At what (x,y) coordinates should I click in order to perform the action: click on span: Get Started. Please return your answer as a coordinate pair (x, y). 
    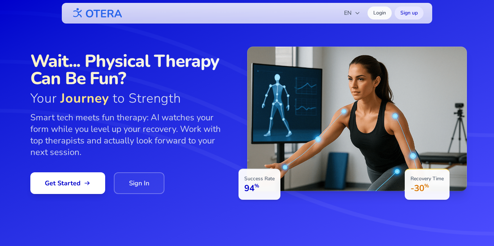
    Looking at the image, I should click on (68, 183).